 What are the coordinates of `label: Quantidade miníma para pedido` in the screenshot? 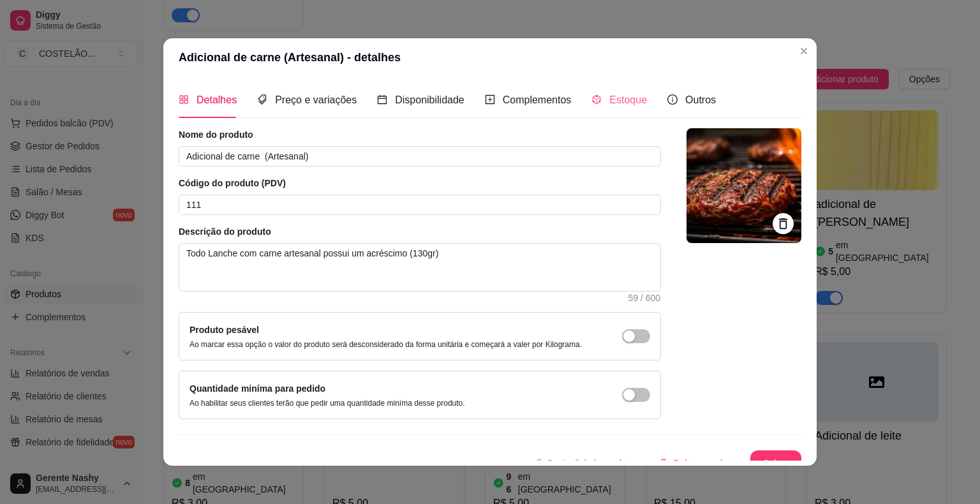 It's located at (257, 388).